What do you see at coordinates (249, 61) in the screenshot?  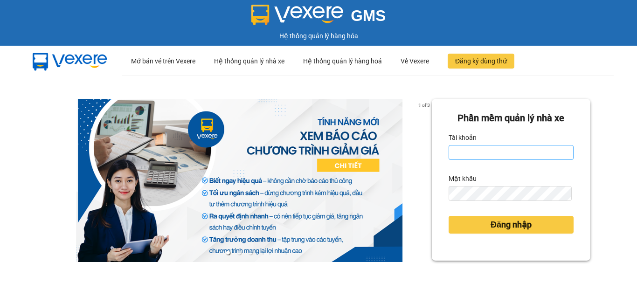 I see `div: Hệ thống quản lý nhà xe` at bounding box center [249, 61].